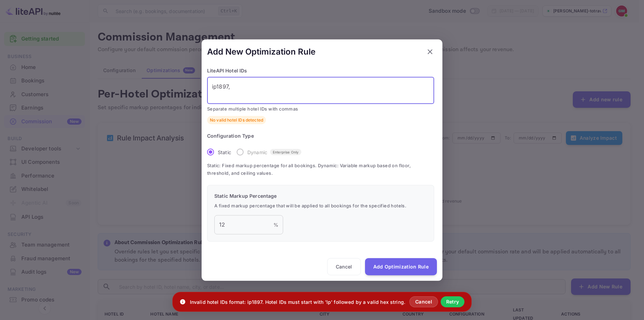 This screenshot has width=644, height=320. I want to click on span: Static: Fixed markup percentage for all bookings. Dynamic: Variable markup based on floor, thresh..., so click(320, 169).